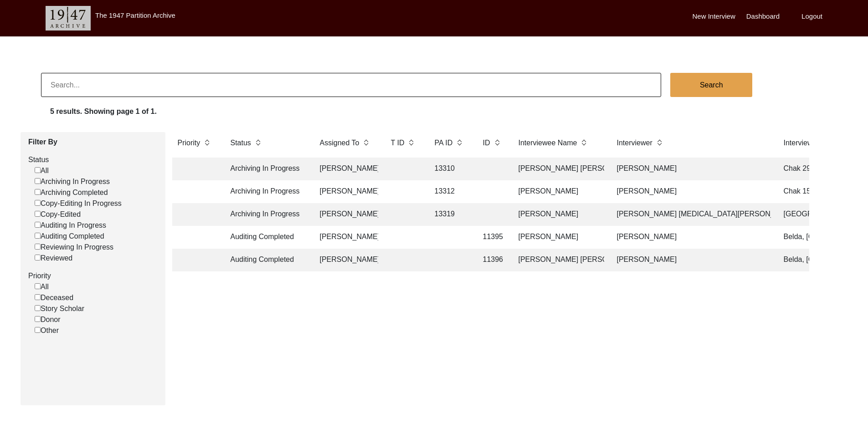 The height and width of the screenshot is (434, 868). I want to click on input: Deceased, so click(38, 297).